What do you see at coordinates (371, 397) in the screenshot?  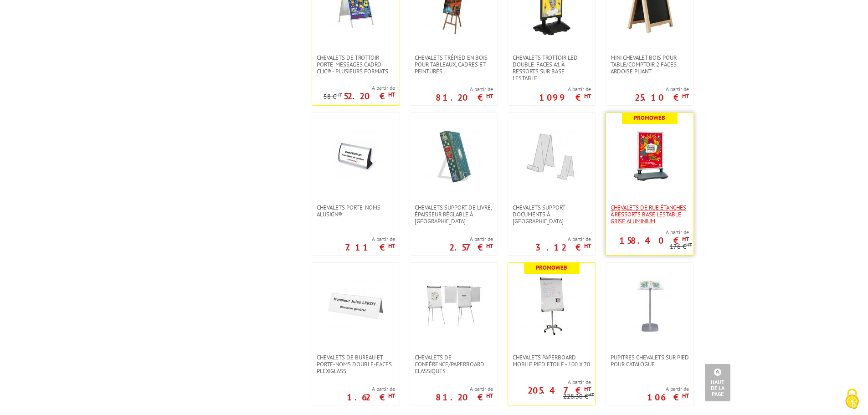 I see `p: 1.62 €` at bounding box center [371, 397].